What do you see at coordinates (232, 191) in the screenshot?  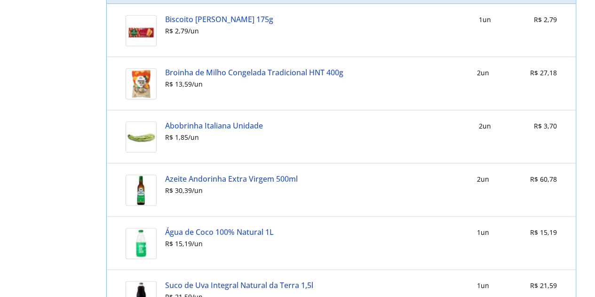 I see `div: R$ 30,39 / un` at bounding box center [232, 191].